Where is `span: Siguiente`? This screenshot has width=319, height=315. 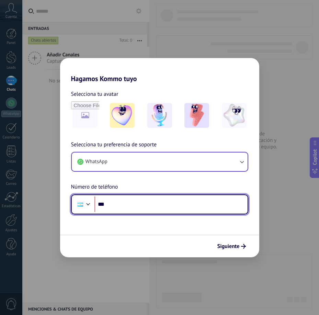 span: Siguiente is located at coordinates (228, 246).